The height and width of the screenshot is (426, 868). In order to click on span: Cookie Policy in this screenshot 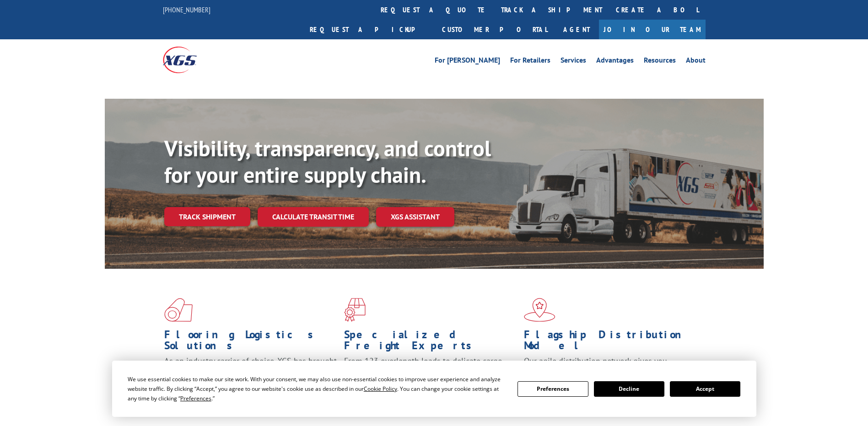, I will do `click(380, 389)`.